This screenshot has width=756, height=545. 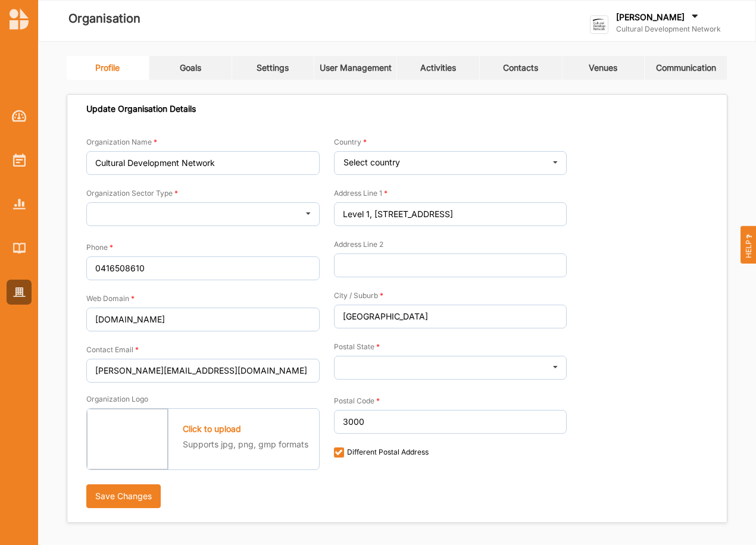 What do you see at coordinates (110, 299) in the screenshot?
I see `label: Web Domain` at bounding box center [110, 299].